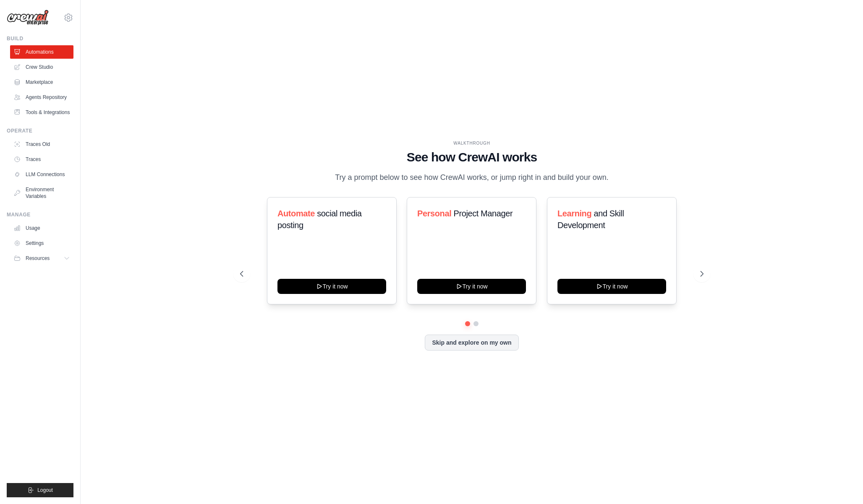 Image resolution: width=863 pixels, height=504 pixels. I want to click on h1: See how CrewAI works, so click(472, 158).